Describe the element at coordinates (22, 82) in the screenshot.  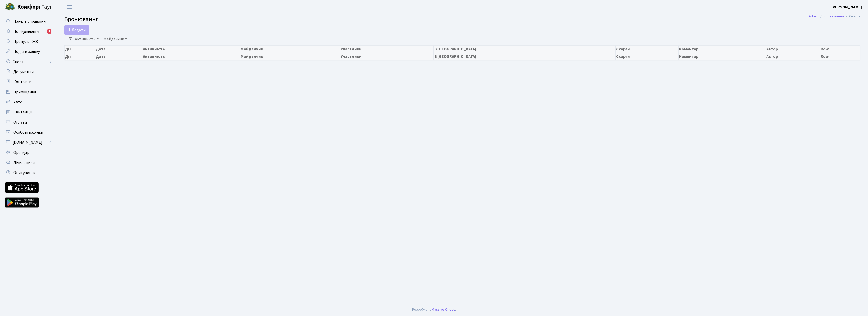
I see `span: Контакти` at that location.